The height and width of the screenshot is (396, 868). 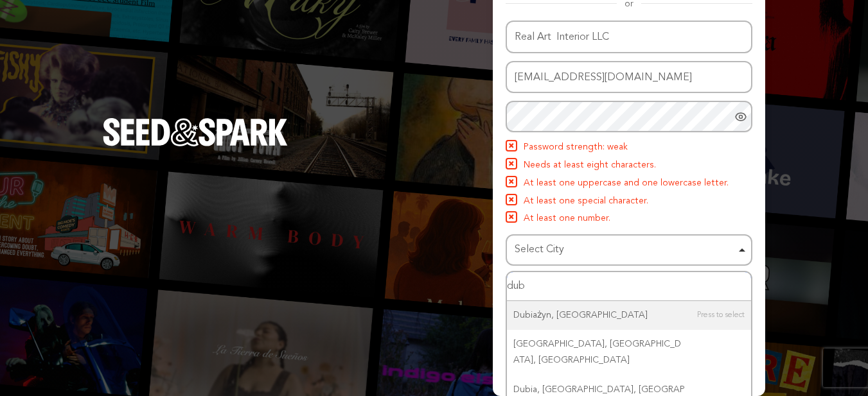 What do you see at coordinates (741, 117) in the screenshot?
I see `a: Show password as plain text. Warning: this will display your password on the screen.` at bounding box center [741, 117].